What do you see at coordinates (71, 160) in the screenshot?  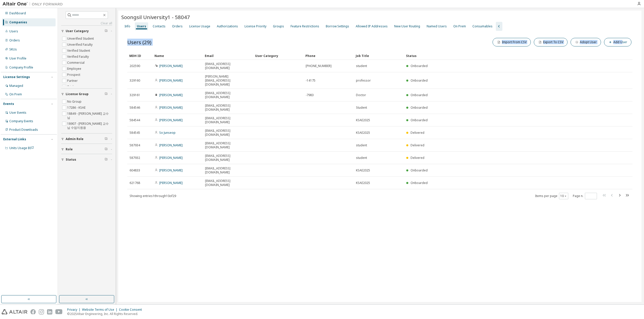 I see `span: Status` at bounding box center [71, 160].